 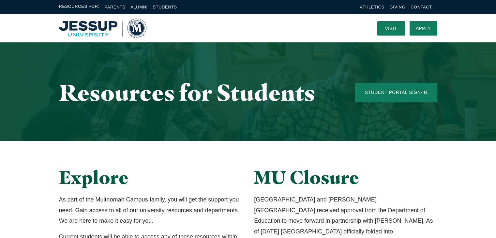 What do you see at coordinates (115, 7) in the screenshot?
I see `a: Parents` at bounding box center [115, 7].